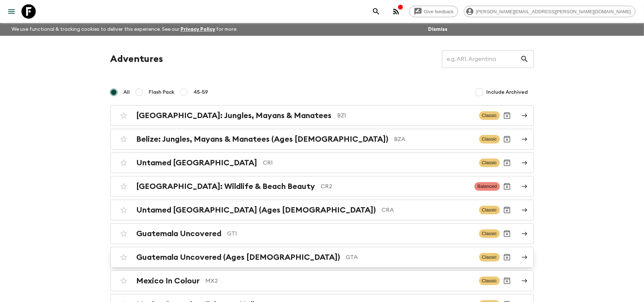 The height and width of the screenshot is (302, 644). I want to click on p: GT1, so click(351, 234).